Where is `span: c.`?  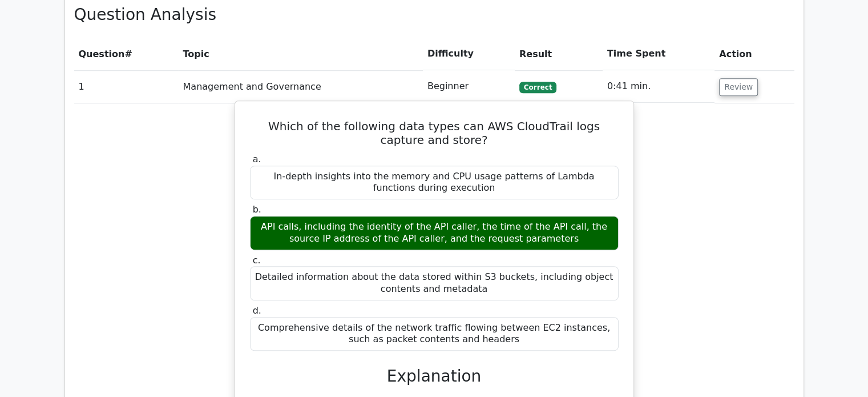
span: c. is located at coordinates (257, 260).